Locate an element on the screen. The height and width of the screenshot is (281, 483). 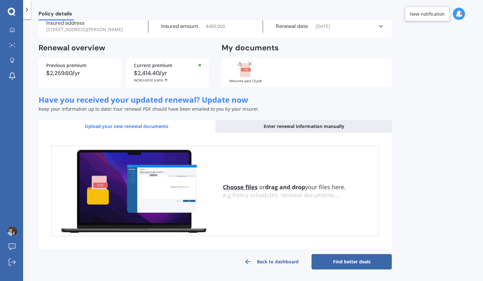
img: AEdFTp5cO4wdQhtmUUYBooRcRNWWmQX6qOJhSlyUpoWsFCE=s96-c is located at coordinates (12, 232).